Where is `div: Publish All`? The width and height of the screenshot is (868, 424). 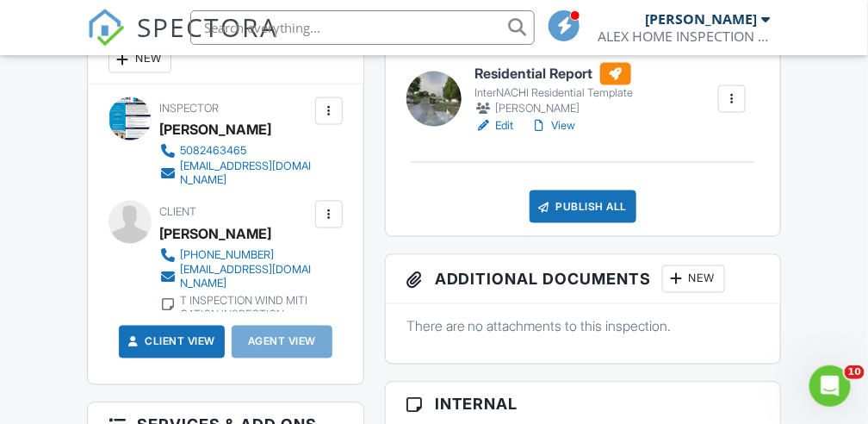 div: Publish All is located at coordinates (583, 207).